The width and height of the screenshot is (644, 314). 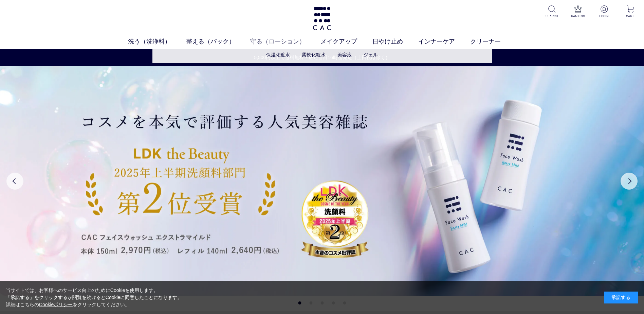 I want to click on button: Previous, so click(x=15, y=181).